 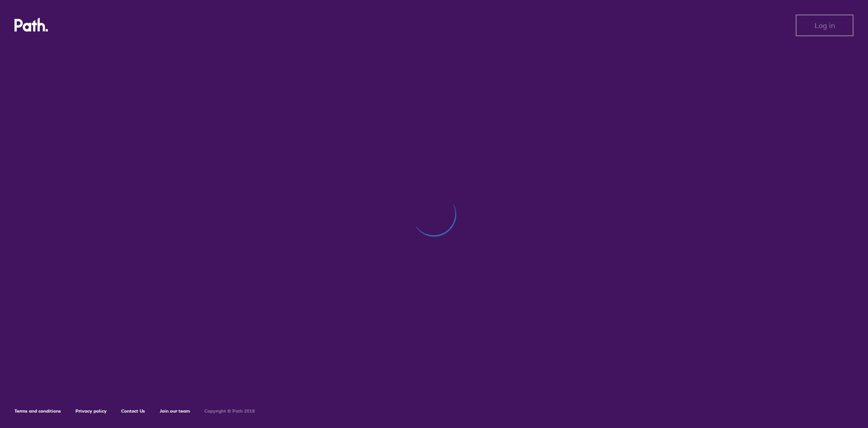 I want to click on a: Contact Us, so click(x=133, y=411).